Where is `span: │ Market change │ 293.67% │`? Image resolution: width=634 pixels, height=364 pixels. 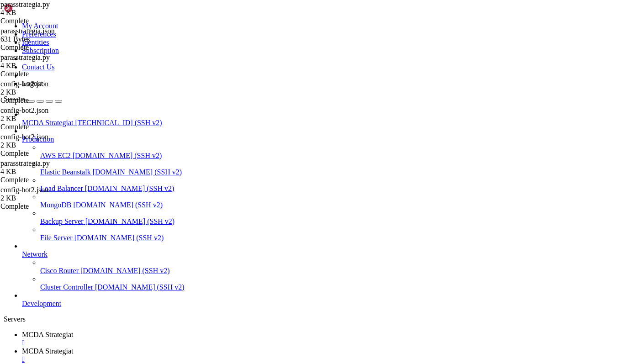 span: │ Market change │ 293.67% │ is located at coordinates (135, 256).